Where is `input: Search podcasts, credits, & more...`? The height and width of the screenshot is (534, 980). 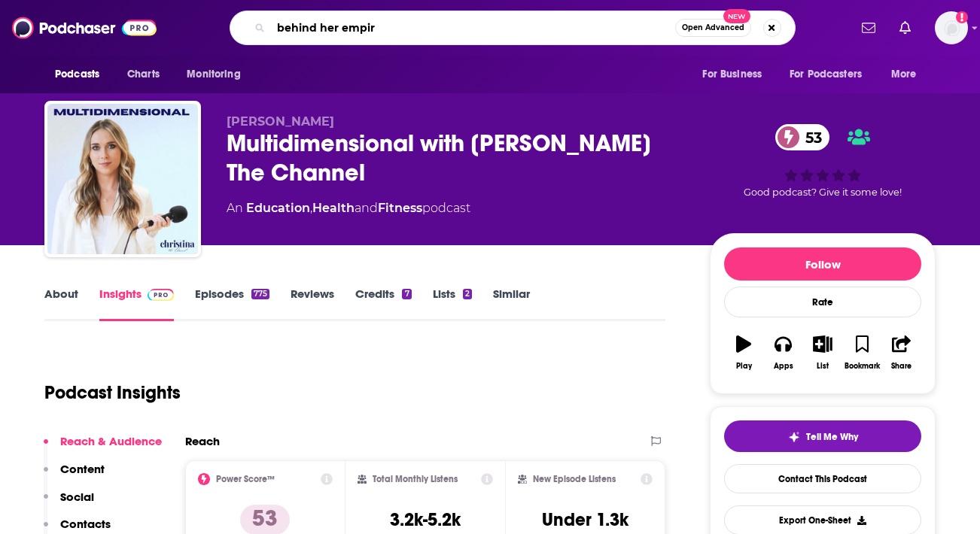
input: Search podcasts, credits, & more... is located at coordinates (473, 28).